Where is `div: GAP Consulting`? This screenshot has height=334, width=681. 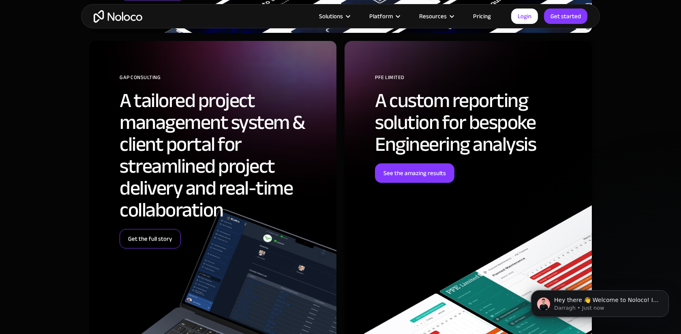 div: GAP Consulting is located at coordinates (222, 80).